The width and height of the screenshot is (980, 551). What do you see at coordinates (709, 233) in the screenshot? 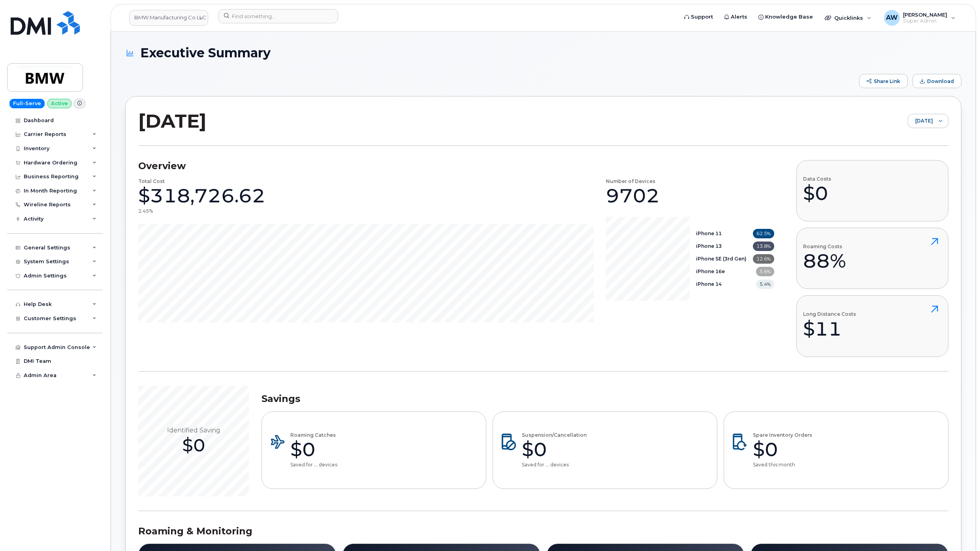
I see `b: iPhone 11` at bounding box center [709, 233].